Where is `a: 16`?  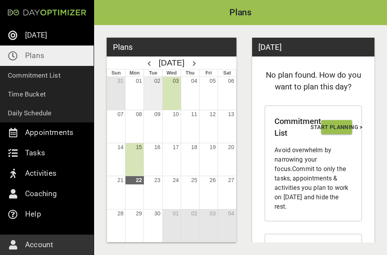 a: 16 is located at coordinates (158, 147).